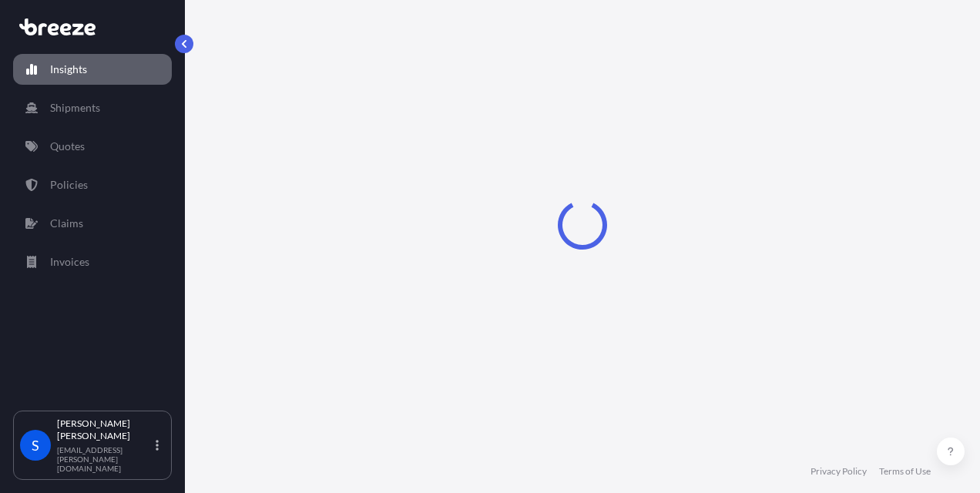 This screenshot has width=980, height=493. What do you see at coordinates (69, 185) in the screenshot?
I see `p: Policies` at bounding box center [69, 185].